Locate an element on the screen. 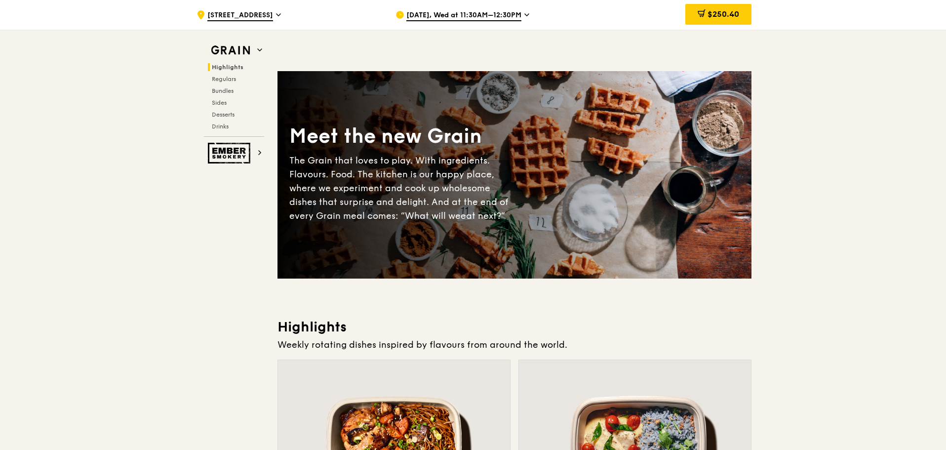  h3: Highlights is located at coordinates (514, 327).